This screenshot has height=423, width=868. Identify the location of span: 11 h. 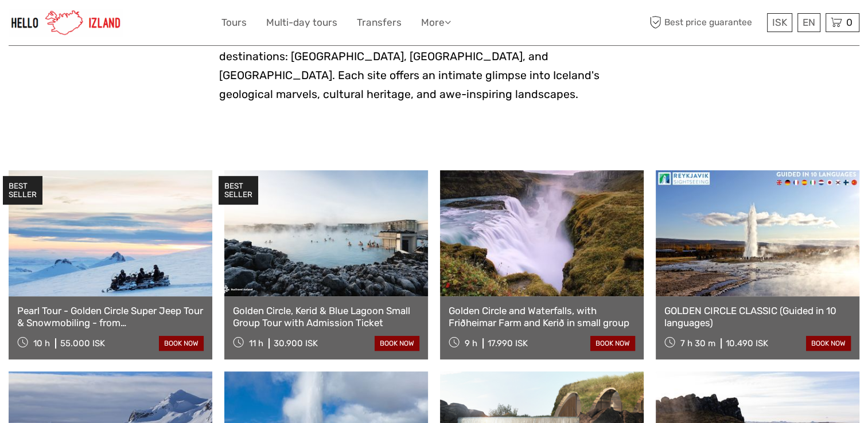
(256, 344).